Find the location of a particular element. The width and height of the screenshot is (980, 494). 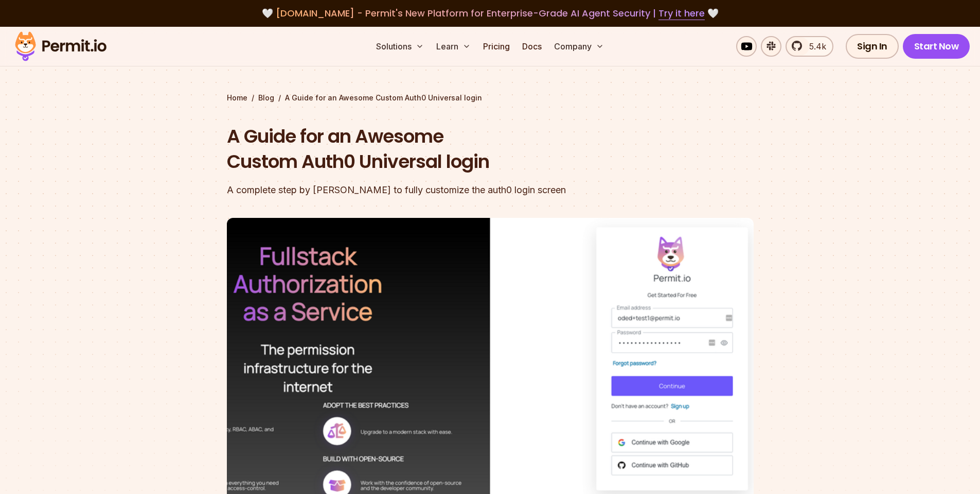

a: 5.4k is located at coordinates (809, 46).